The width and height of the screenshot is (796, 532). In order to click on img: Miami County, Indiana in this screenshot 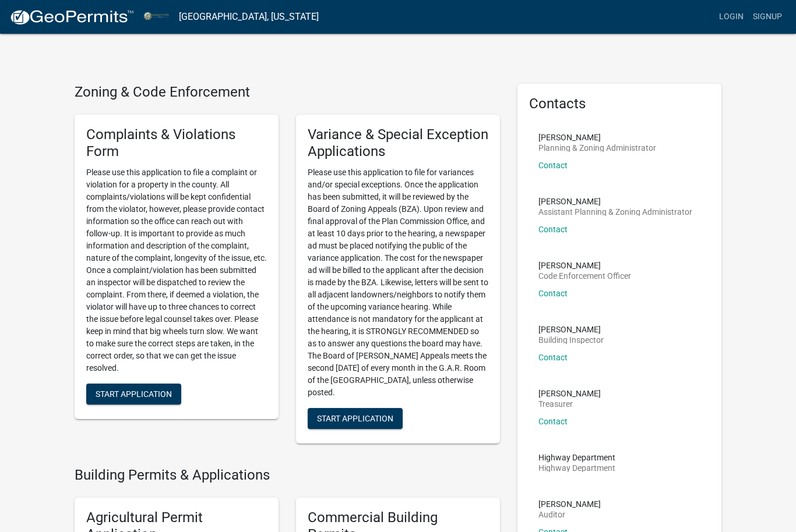, I will do `click(156, 16)`.